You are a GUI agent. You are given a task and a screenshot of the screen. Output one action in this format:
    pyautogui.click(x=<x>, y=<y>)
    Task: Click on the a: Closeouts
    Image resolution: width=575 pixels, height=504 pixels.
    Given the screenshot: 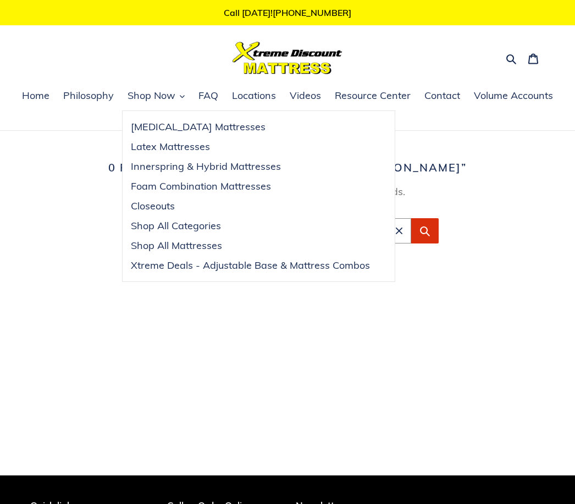 What is the action you would take?
    pyautogui.click(x=250, y=206)
    